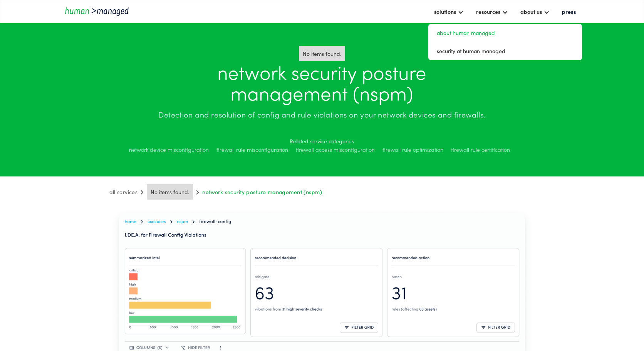 This screenshot has height=351, width=644. Describe the element at coordinates (505, 51) in the screenshot. I see `a: security at human managed` at that location.